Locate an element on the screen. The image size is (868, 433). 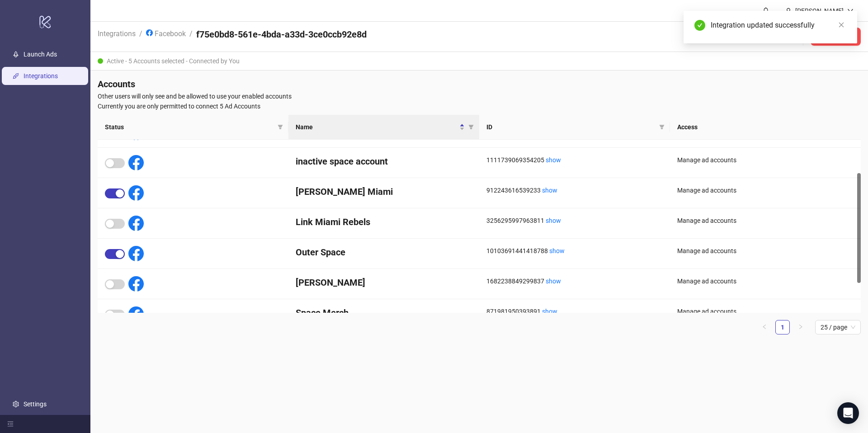
span: user is located at coordinates (789, 11).